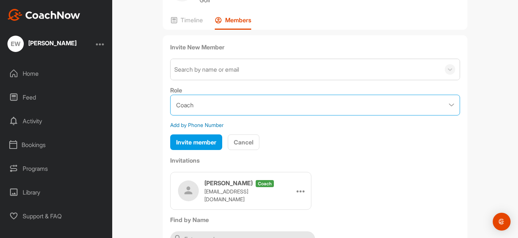  I want to click on img: user, so click(189, 191).